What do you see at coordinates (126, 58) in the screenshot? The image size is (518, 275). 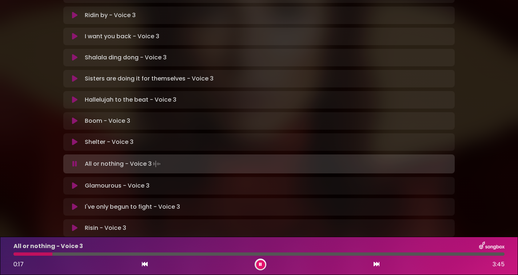 I see `p: Shalala ding dong - Voice 3` at bounding box center [126, 58].